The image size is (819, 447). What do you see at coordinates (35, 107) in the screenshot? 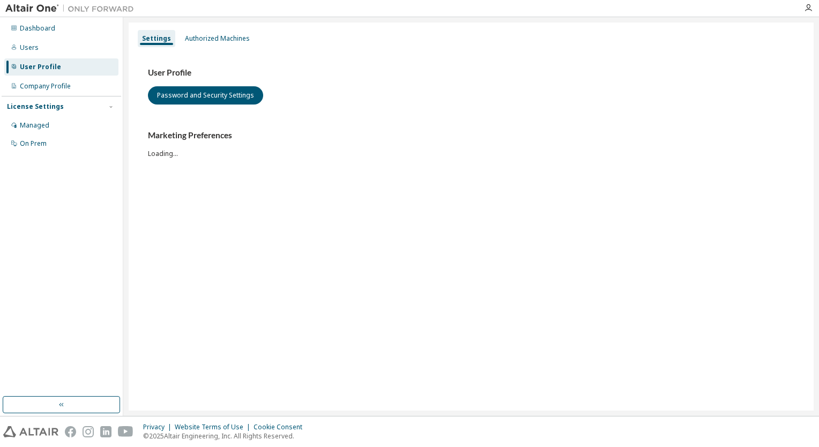
I see `div: License Settings` at bounding box center [35, 107].